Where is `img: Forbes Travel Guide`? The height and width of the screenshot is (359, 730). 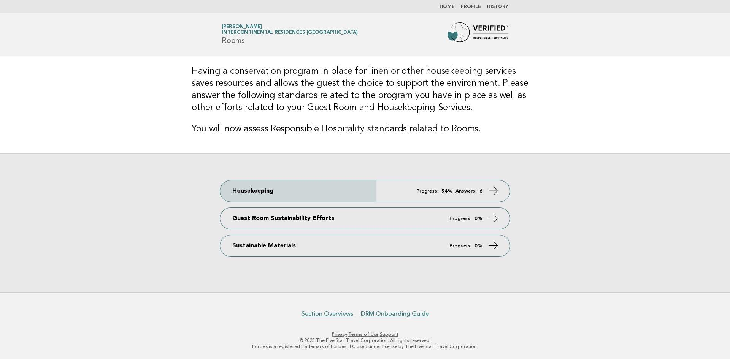 img: Forbes Travel Guide is located at coordinates (478, 35).